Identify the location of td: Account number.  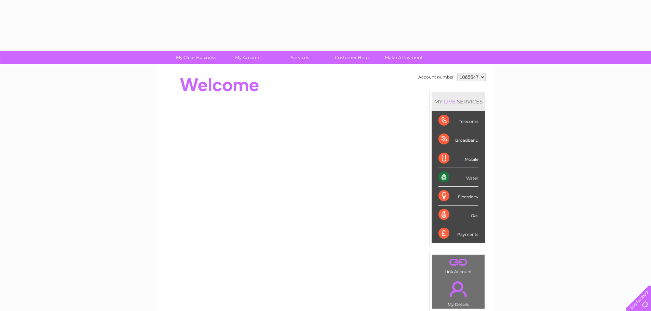
(436, 77).